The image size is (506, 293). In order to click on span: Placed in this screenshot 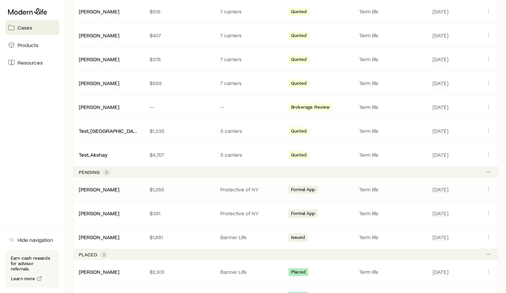, I will do `click(298, 273)`.